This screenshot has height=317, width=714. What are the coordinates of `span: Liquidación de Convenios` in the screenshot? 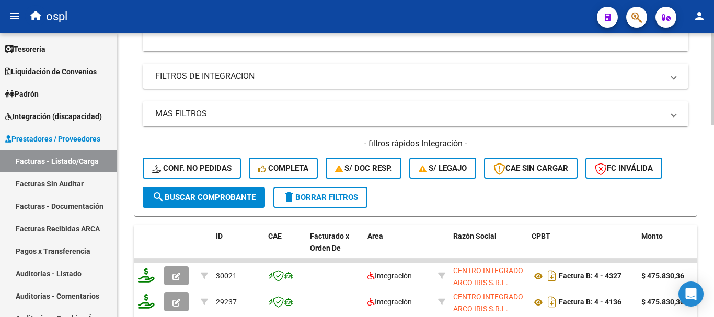 It's located at (51, 72).